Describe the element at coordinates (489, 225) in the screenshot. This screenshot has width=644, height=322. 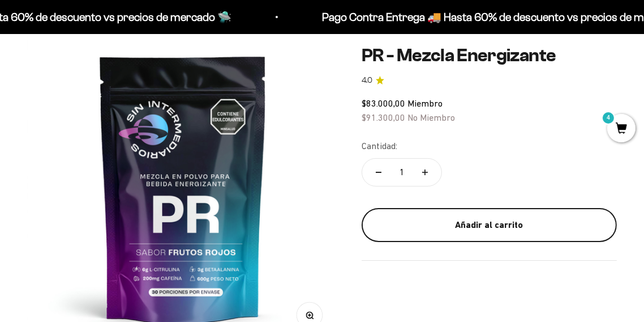
I see `div: Añadir al carrito` at that location.